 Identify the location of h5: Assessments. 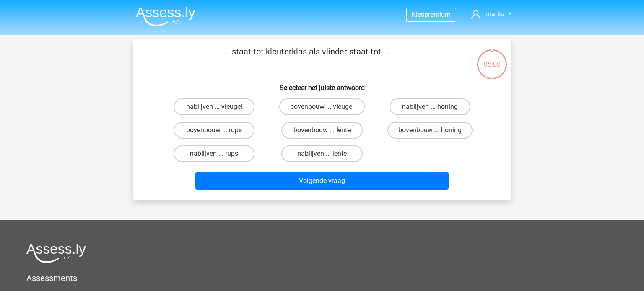
(322, 278).